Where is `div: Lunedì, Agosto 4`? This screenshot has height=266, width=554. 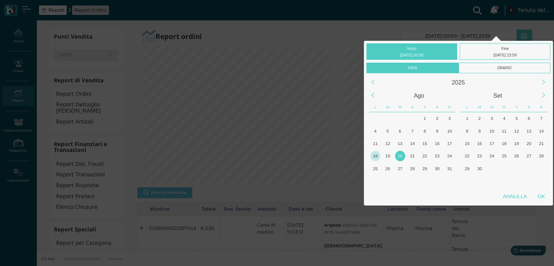
div: Lunedì, Agosto 4 is located at coordinates (375, 131).